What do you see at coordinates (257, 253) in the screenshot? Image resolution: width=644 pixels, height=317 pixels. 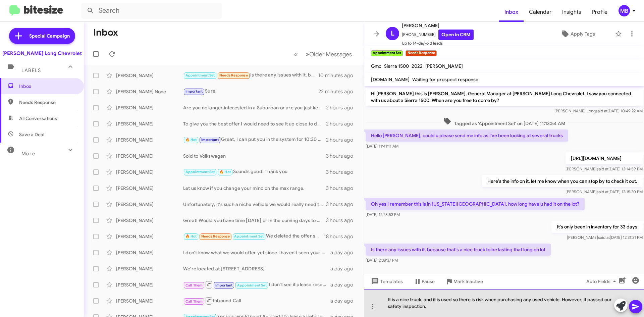 I see `div: I don't know what we would offer yet since I haven't seen your vehicle. If you had 10-20 minutes ...` at bounding box center [257, 253].